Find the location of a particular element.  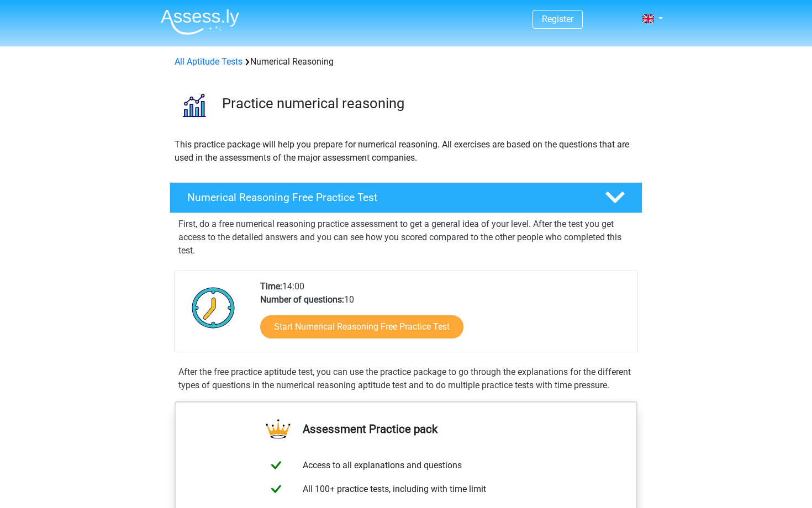

b: Number of questions: is located at coordinates (302, 300).